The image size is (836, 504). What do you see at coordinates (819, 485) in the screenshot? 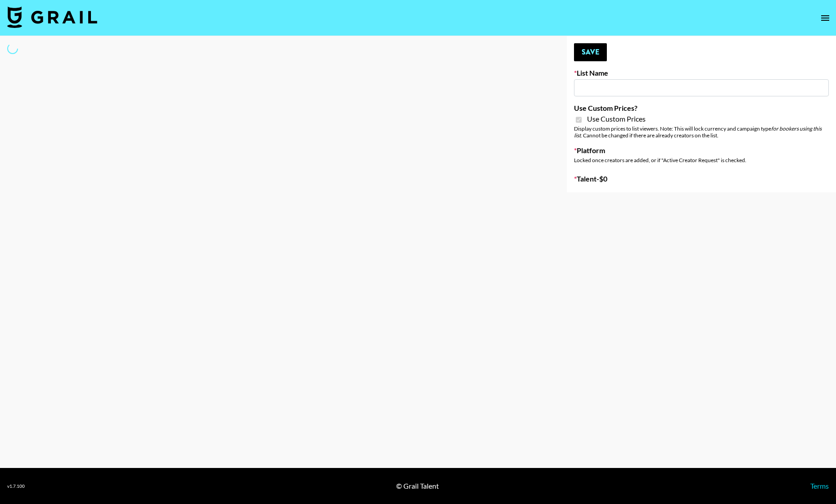
I see `a: Terms` at bounding box center [819, 485].